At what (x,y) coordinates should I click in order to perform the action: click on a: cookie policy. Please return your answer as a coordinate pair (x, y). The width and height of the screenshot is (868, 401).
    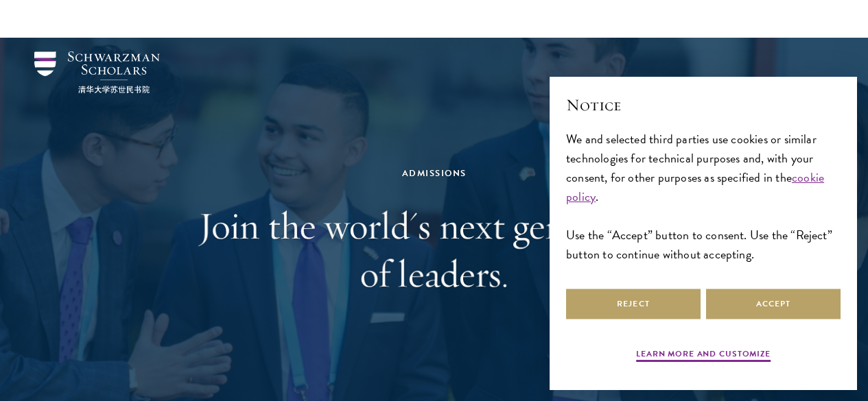
    Looking at the image, I should click on (695, 187).